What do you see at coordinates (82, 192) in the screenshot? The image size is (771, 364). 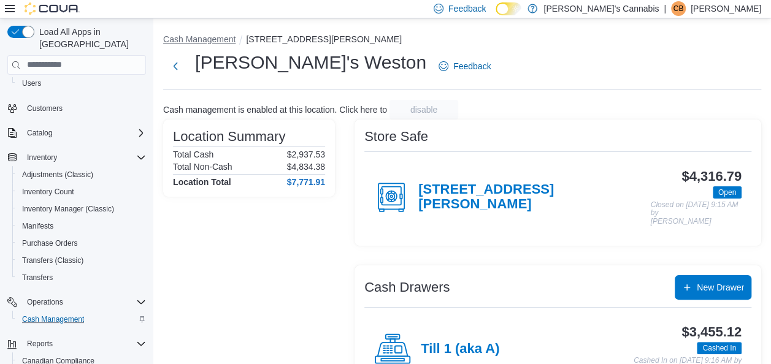 I see `button: Inventory Count` at bounding box center [82, 192].